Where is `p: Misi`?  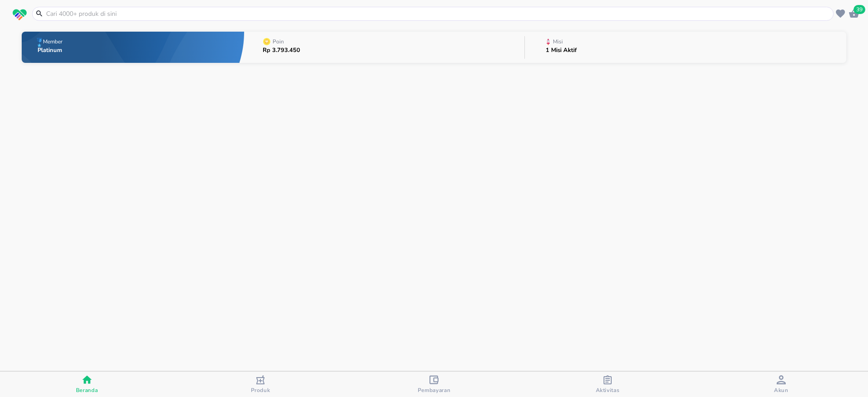 p: Misi is located at coordinates (558, 42).